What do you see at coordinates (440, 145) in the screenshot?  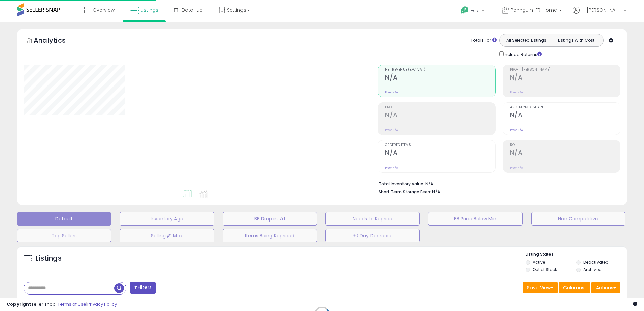 I see `span: Ordered Items` at bounding box center [440, 145].